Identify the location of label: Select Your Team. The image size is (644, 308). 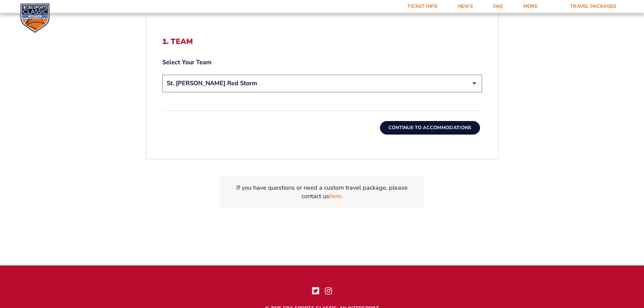
(322, 62).